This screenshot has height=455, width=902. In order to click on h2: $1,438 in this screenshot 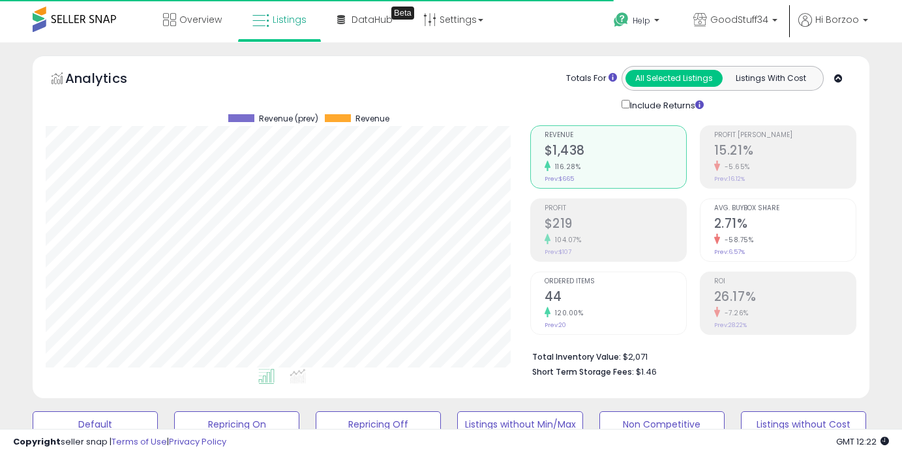, I will do `click(615, 151)`.